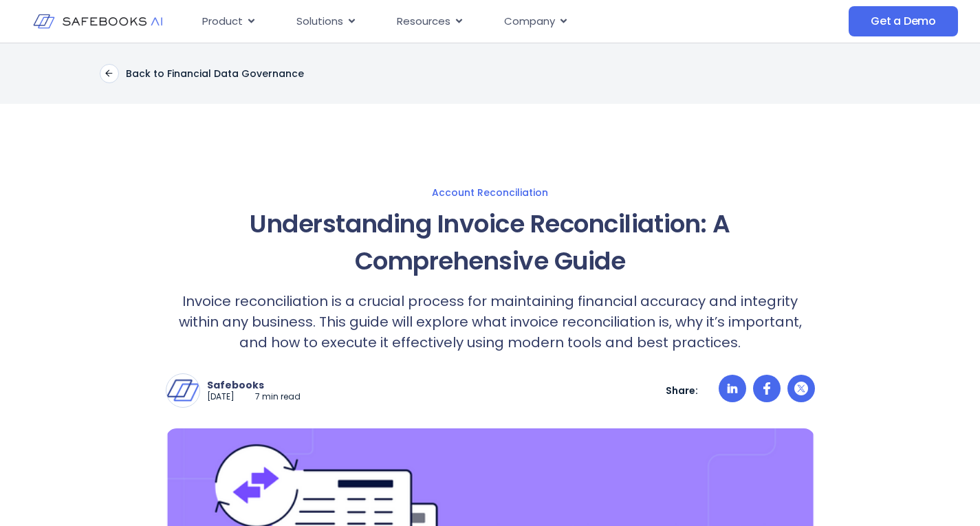 The height and width of the screenshot is (526, 980). I want to click on p: Safebooks, so click(254, 385).